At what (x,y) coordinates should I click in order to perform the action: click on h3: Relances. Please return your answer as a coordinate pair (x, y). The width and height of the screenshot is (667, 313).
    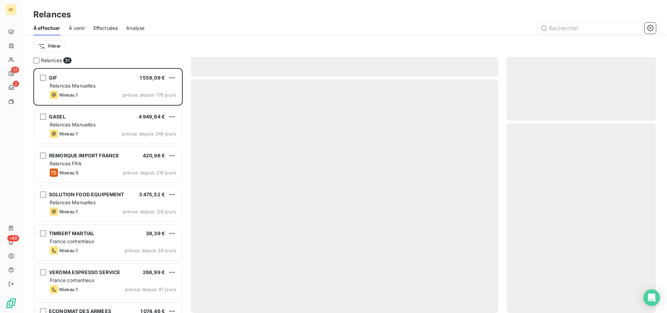
    Looking at the image, I should click on (52, 15).